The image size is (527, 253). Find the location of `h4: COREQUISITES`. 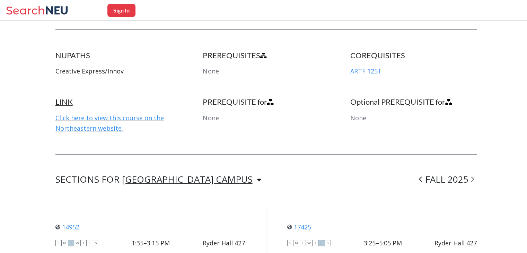

h4: COREQUISITES is located at coordinates (414, 55).